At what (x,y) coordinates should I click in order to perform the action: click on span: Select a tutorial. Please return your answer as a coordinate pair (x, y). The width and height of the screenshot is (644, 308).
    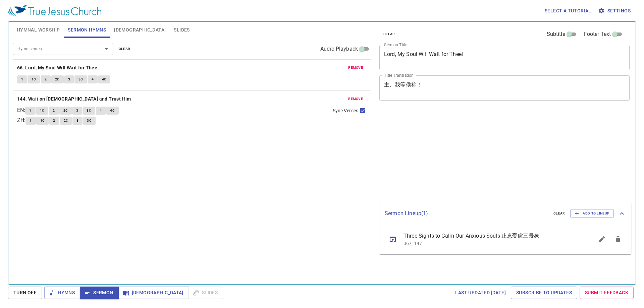
    Looking at the image, I should click on (568, 11).